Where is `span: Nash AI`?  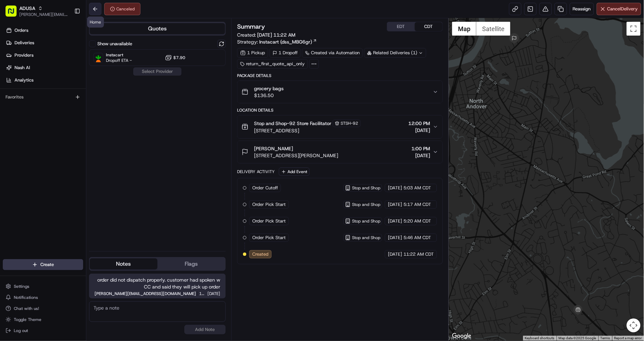 span: Nash AI is located at coordinates (22, 67).